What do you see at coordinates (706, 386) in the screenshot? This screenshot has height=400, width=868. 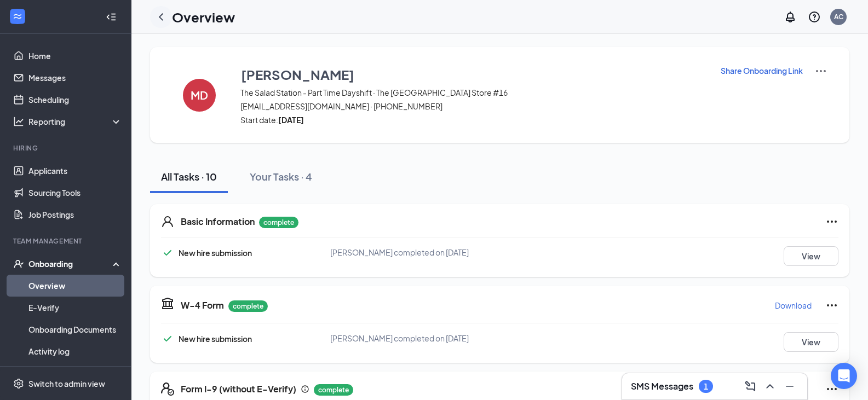 I see `div: 1` at bounding box center [706, 386].